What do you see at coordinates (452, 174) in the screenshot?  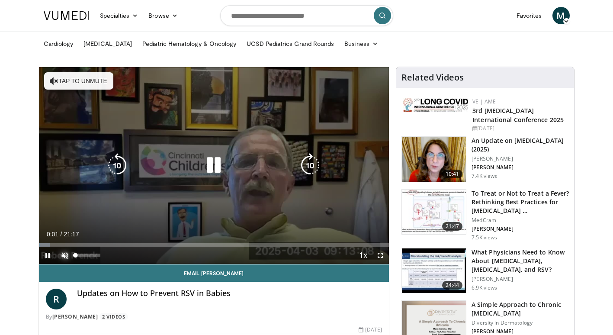 I see `span: 10:41` at bounding box center [452, 174].